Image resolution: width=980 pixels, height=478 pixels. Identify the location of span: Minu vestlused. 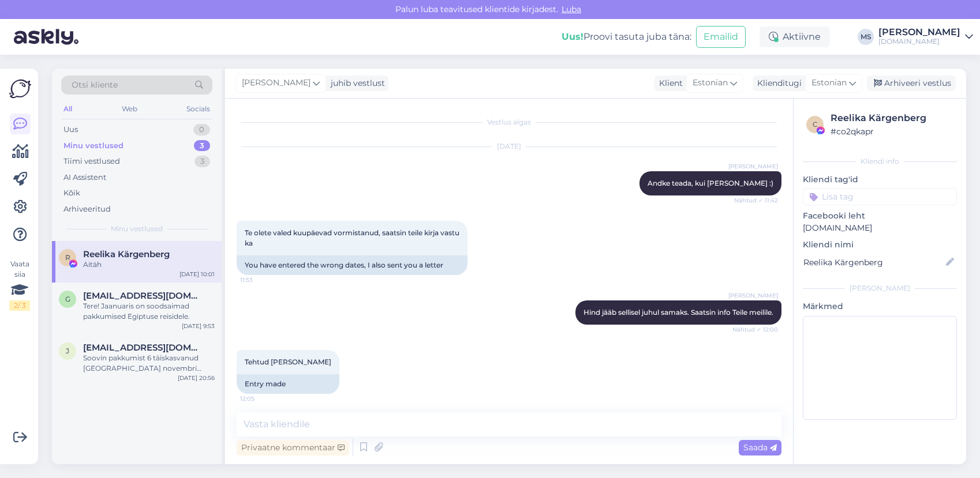
(137, 229).